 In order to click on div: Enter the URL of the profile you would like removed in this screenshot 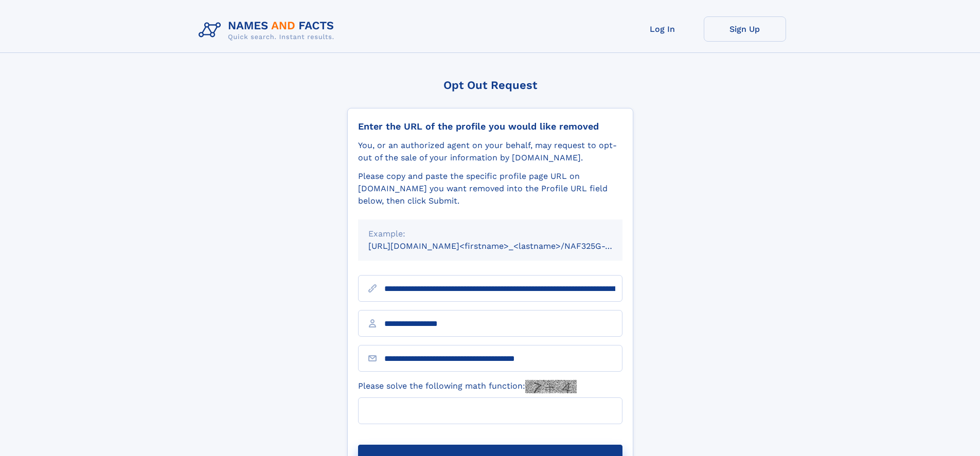, I will do `click(490, 127)`.